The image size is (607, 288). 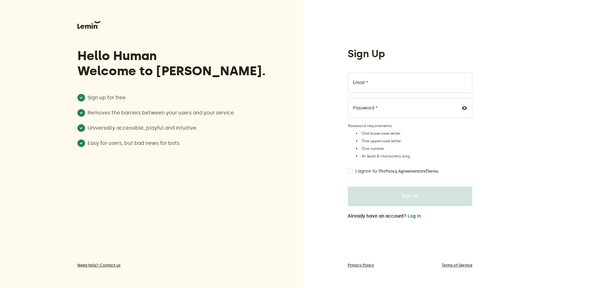 I want to click on li: One uppercase letter, so click(x=413, y=141).